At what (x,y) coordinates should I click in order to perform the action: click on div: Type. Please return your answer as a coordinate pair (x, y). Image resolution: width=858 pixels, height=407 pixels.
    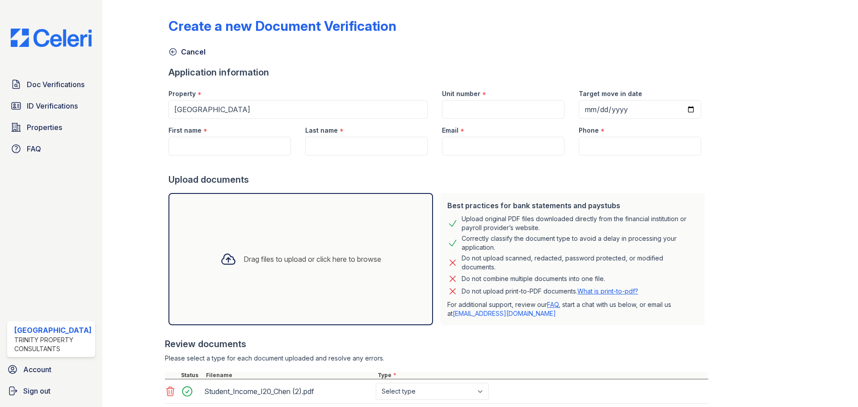
    Looking at the image, I should click on (542, 375).